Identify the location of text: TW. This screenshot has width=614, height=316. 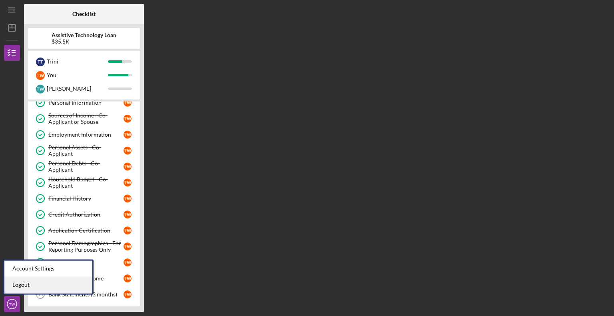
(12, 304).